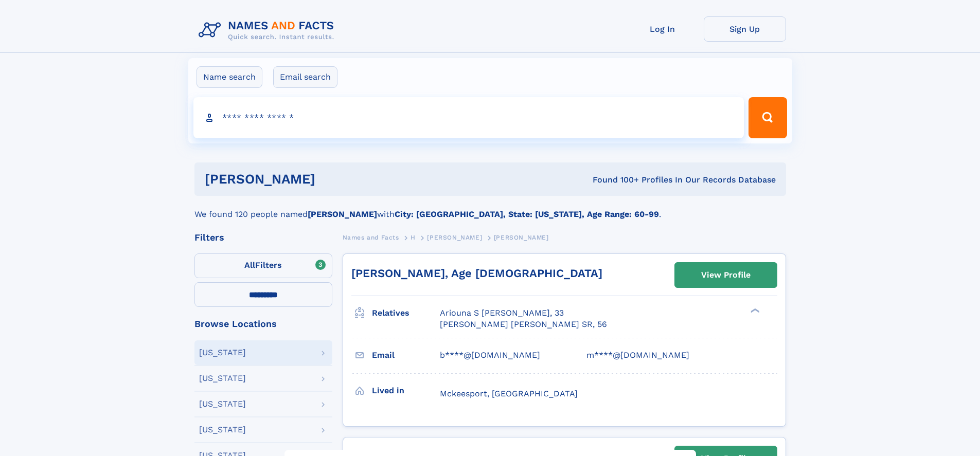 The image size is (980, 456). What do you see at coordinates (726, 275) in the screenshot?
I see `a: View Profile` at bounding box center [726, 275].